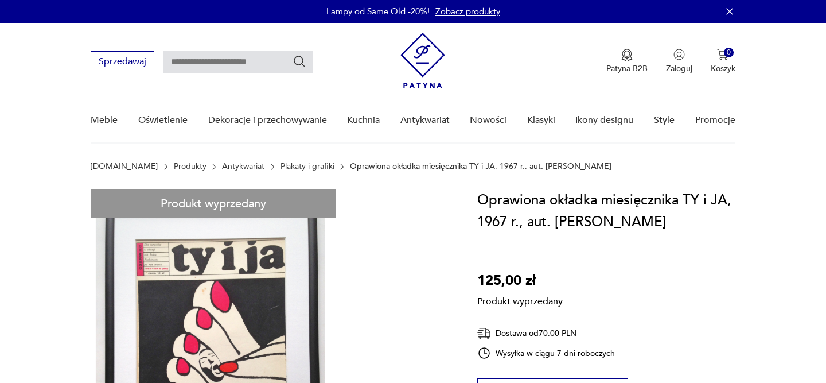 This screenshot has height=383, width=826. Describe the element at coordinates (546, 353) in the screenshot. I see `div: Wysyłka w ciągu 7 dni roboczych` at that location.